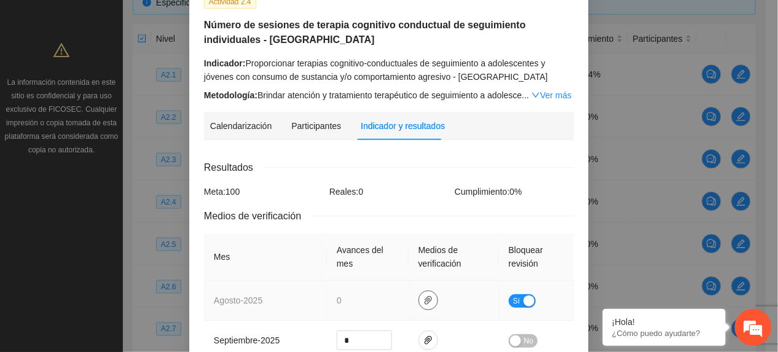 The width and height of the screenshot is (778, 352). Describe the element at coordinates (225, 63) in the screenshot. I see `strong: Indicador:` at that location.